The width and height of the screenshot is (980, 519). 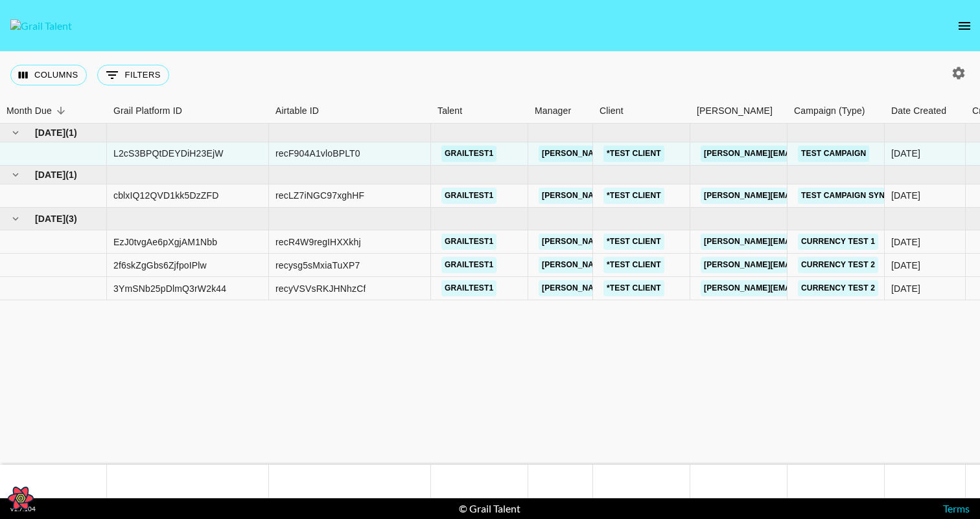 What do you see at coordinates (318, 242) in the screenshot?
I see `div: recR4W9regIHXXkhj` at bounding box center [318, 242].